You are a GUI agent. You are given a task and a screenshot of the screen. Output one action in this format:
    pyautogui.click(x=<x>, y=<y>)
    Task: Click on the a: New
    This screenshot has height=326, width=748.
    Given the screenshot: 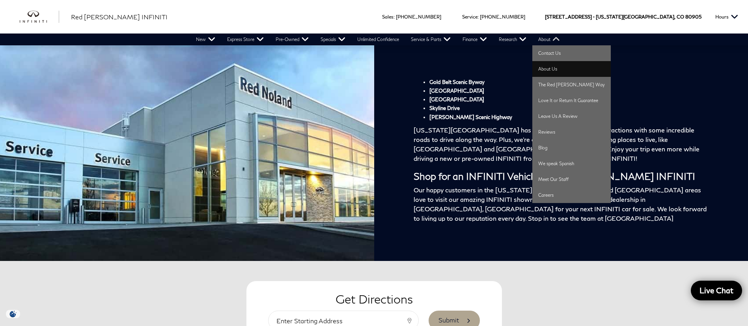 What is the action you would take?
    pyautogui.click(x=206, y=39)
    